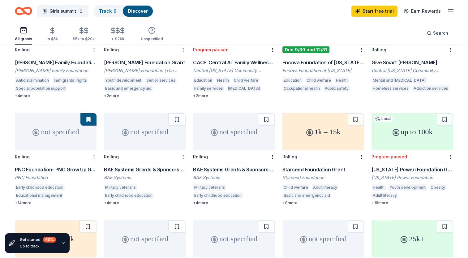 This screenshot has width=468, height=258. What do you see at coordinates (168, 88) in the screenshot?
I see `div: Job services` at bounding box center [168, 88].